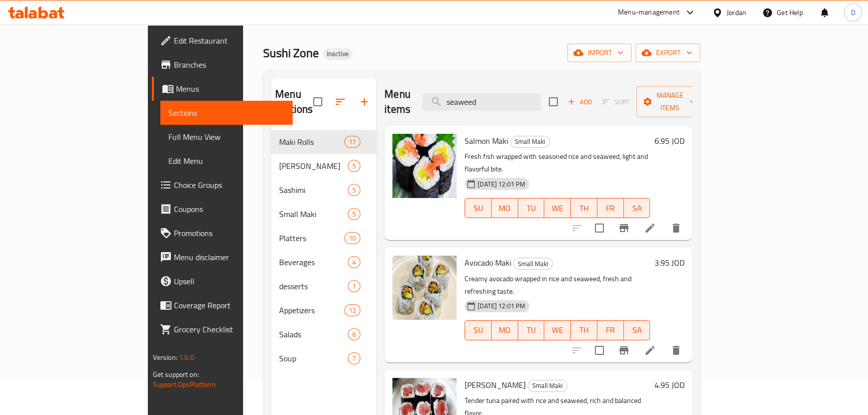  Describe the element at coordinates (486, 141) in the screenshot. I see `span: Salmon Maki` at that location.